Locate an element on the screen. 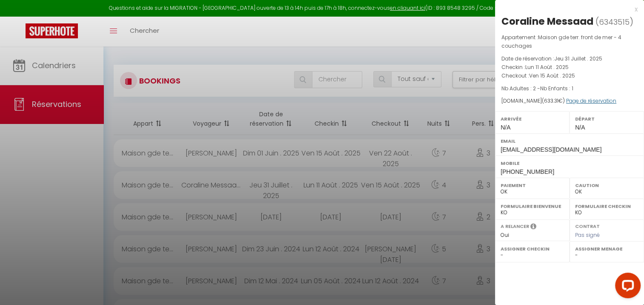  button: Open LiveChat chat widget is located at coordinates (20, 16).